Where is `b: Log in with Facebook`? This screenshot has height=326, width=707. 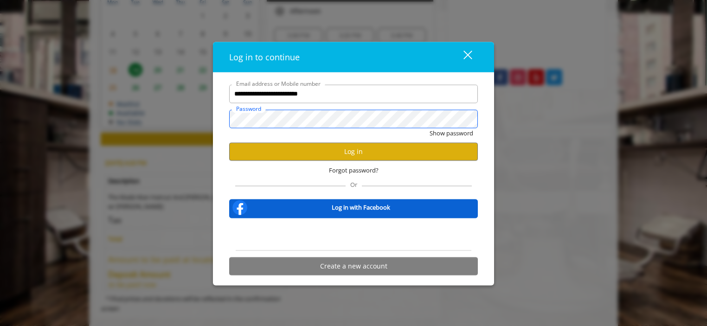
b: Log in with Facebook is located at coordinates (361, 207).